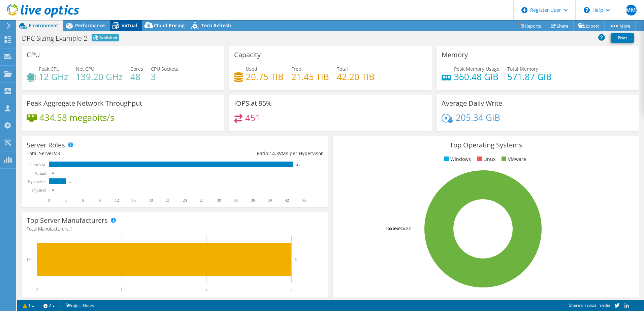 Image resolution: width=644 pixels, height=311 pixels. I want to click on a: Reports, so click(530, 25).